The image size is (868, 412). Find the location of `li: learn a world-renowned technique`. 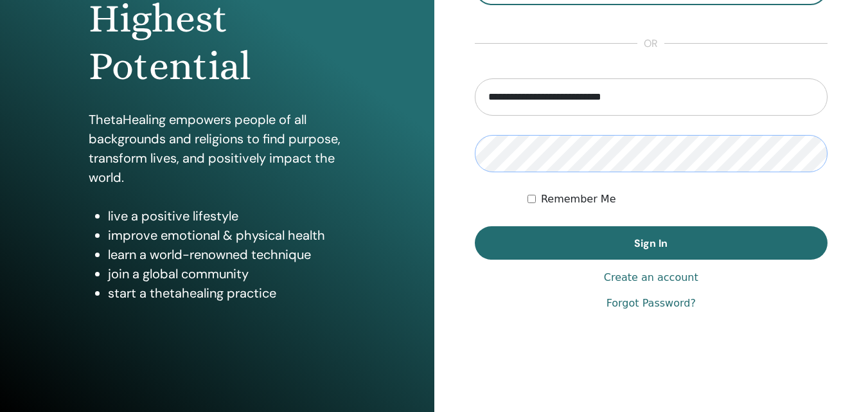

li: learn a world-renowned technique is located at coordinates (227, 254).